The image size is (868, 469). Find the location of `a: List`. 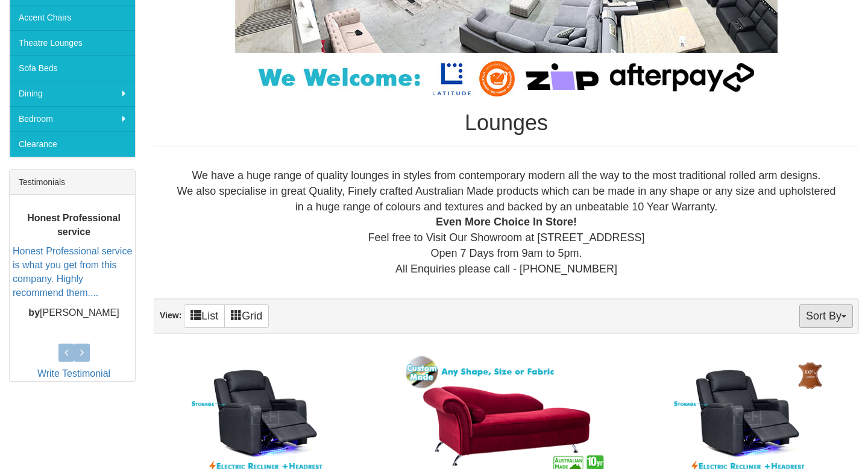

a: List is located at coordinates (204, 316).